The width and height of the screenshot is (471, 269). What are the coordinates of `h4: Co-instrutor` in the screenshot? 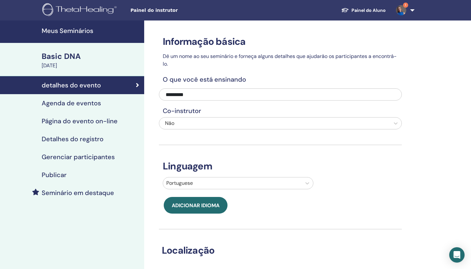 It's located at (280, 111).